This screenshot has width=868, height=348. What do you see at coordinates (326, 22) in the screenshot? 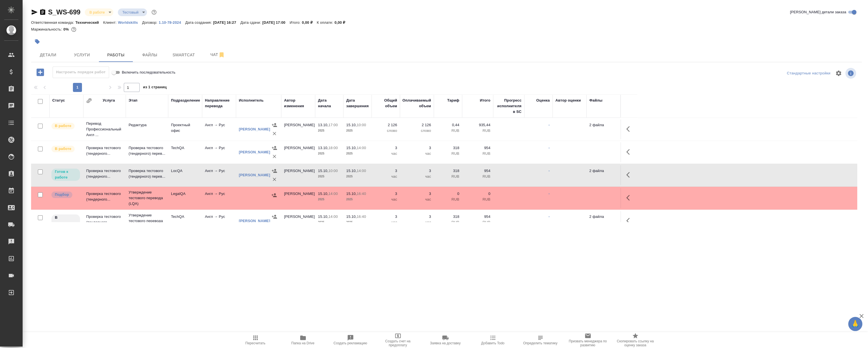
I see `p: К оплате:` at bounding box center [326, 22].